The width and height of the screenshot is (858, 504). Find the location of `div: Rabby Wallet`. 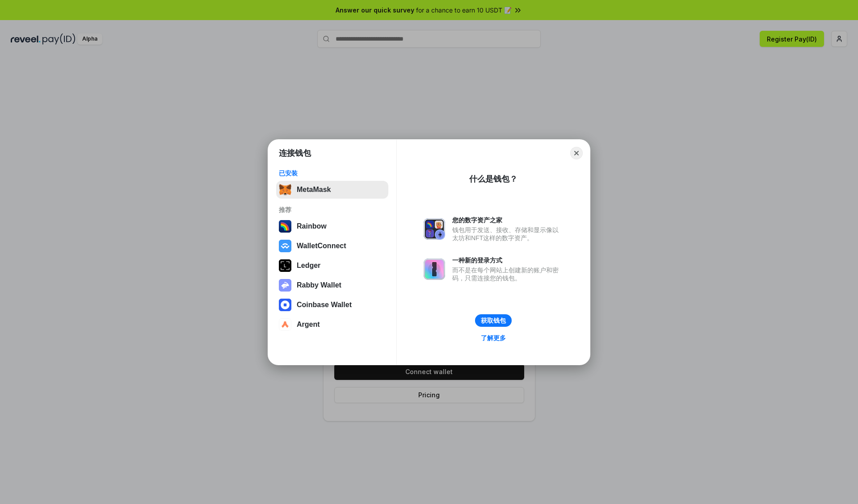

div: Rabby Wallet is located at coordinates (319, 285).